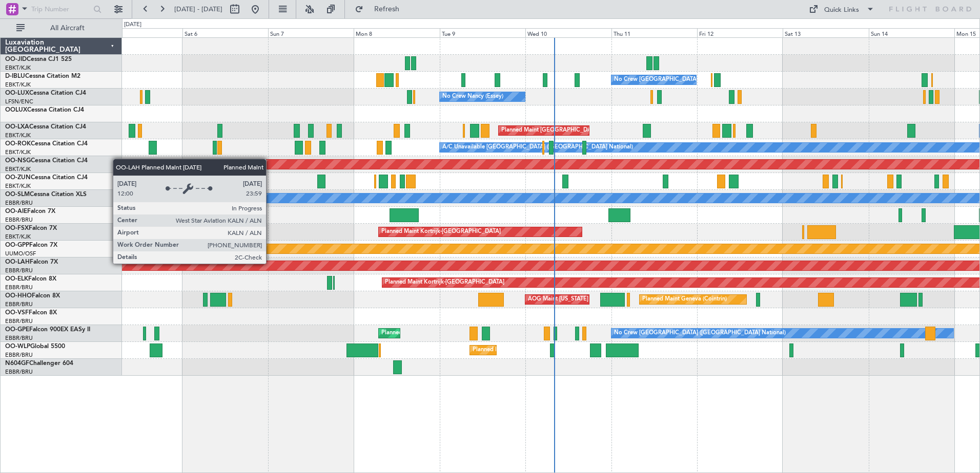 This screenshot has height=473, width=980. What do you see at coordinates (225, 33) in the screenshot?
I see `div: Sat 6` at bounding box center [225, 33].